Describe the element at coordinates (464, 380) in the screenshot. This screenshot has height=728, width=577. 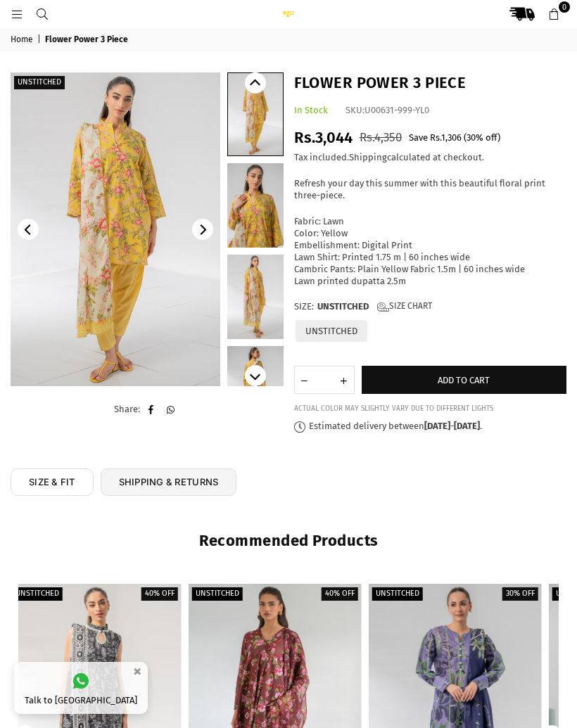
I see `span: Add to cart` at that location.